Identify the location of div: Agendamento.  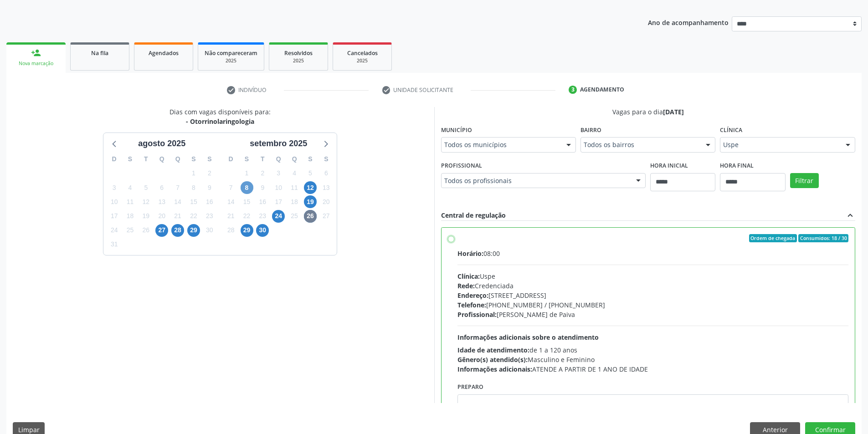
(602, 90).